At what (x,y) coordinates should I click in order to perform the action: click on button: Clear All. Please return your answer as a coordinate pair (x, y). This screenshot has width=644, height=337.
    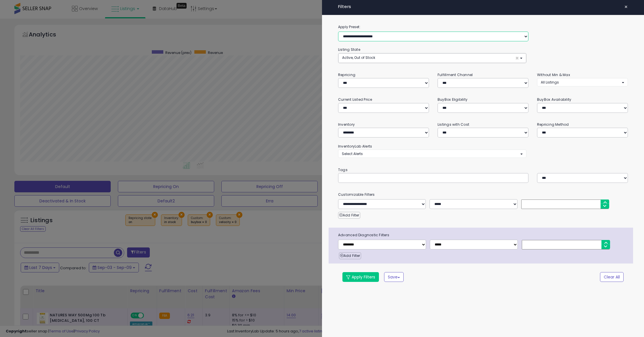
    Looking at the image, I should click on (612, 277).